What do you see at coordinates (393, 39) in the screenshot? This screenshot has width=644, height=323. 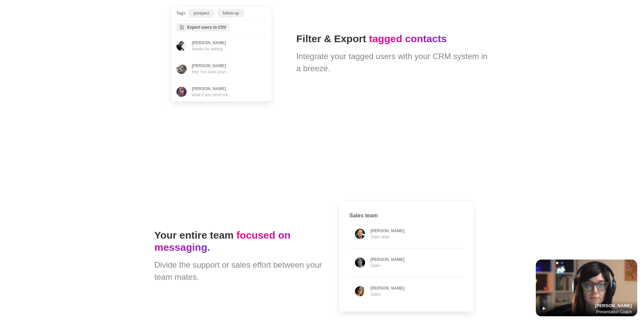 I see `h1: Filter & Export` at bounding box center [393, 39].